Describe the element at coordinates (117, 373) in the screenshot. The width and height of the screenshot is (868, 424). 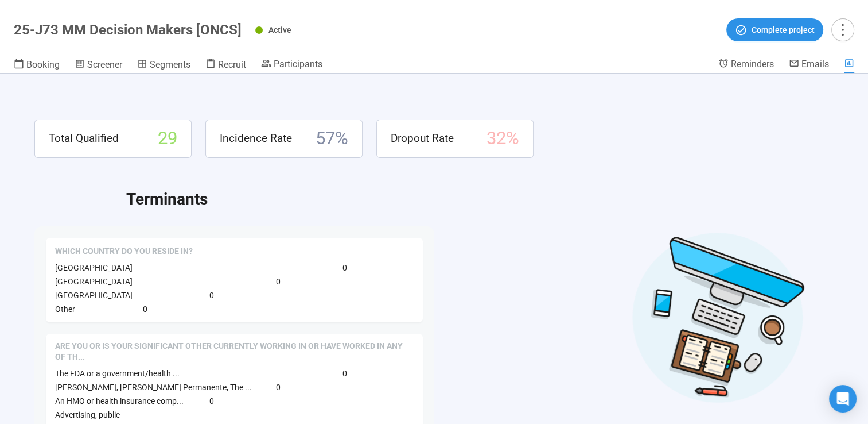
I see `span: The FDA or a government/health ...` at that location.